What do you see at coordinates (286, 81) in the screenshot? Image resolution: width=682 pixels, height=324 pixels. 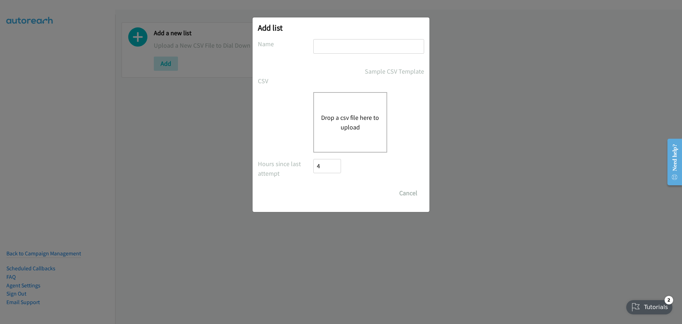 I see `label: CSV` at bounding box center [286, 81].